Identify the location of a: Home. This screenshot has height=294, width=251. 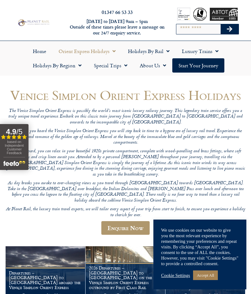
(39, 51).